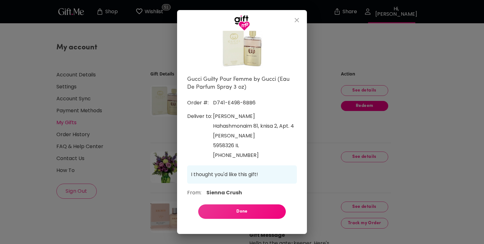  I want to click on img: GiftMe Logo, so click(242, 23).